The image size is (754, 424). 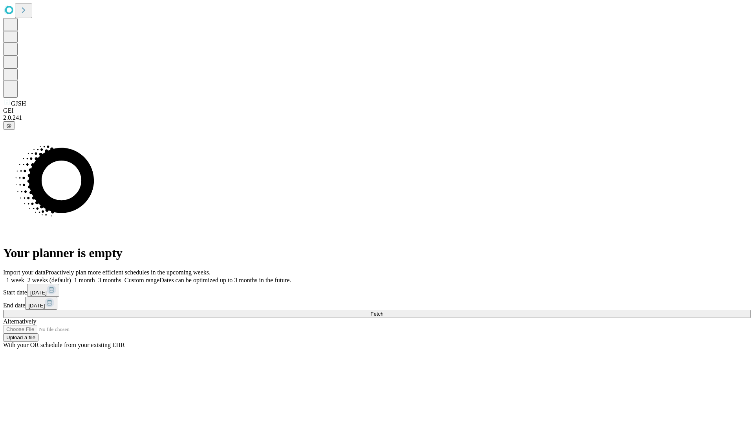 I want to click on span: Fetch, so click(x=376, y=314).